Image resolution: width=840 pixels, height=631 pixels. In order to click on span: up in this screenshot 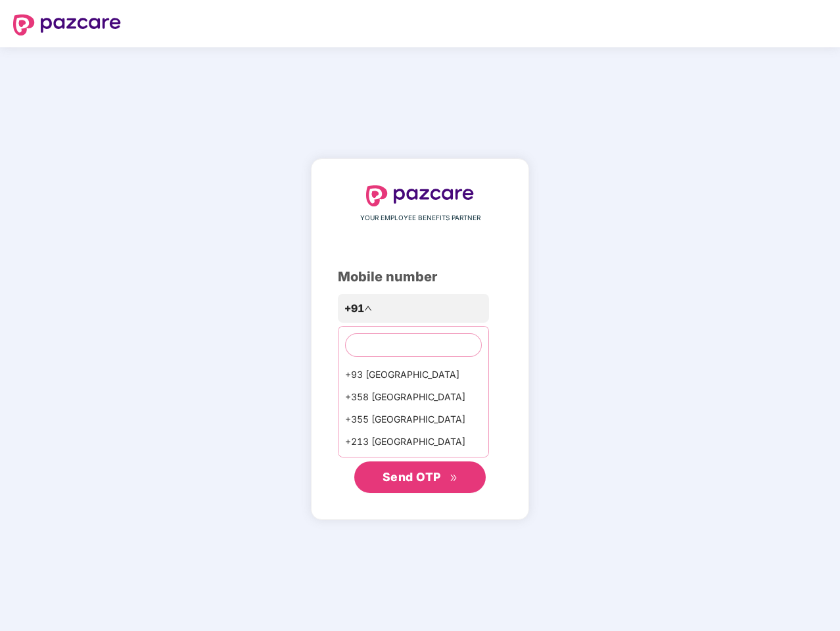, I will do `click(368, 308)`.